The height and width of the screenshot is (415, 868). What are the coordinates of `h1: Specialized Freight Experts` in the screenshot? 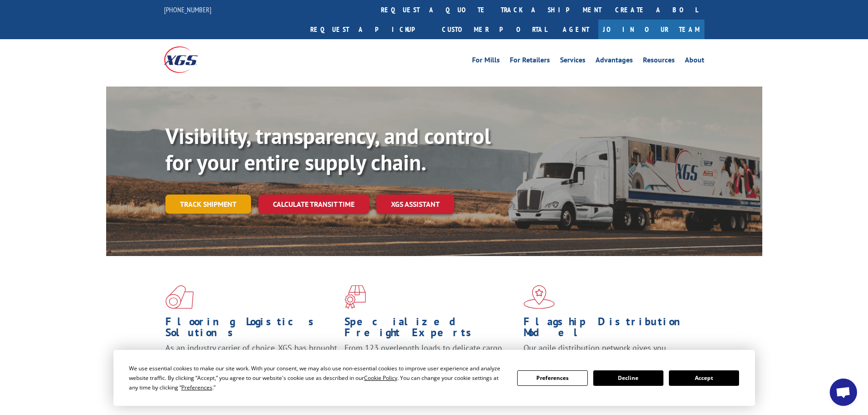 It's located at (431, 329).